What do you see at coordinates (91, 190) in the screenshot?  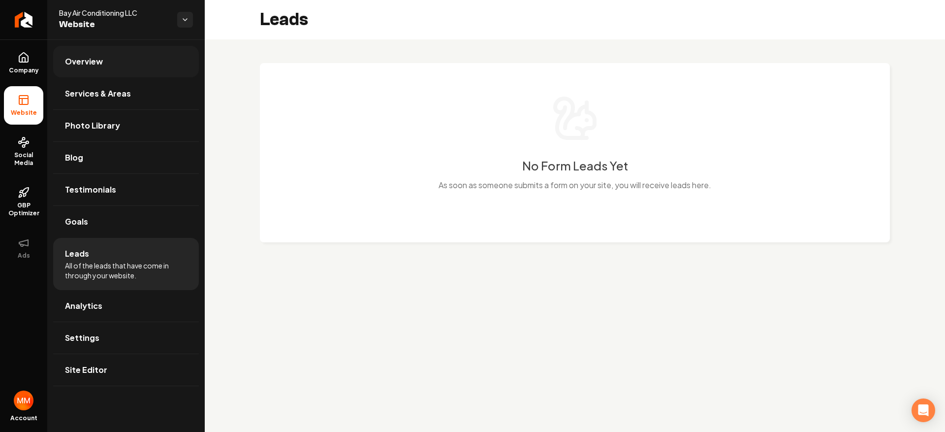 I see `span: Testimonials` at bounding box center [91, 190].